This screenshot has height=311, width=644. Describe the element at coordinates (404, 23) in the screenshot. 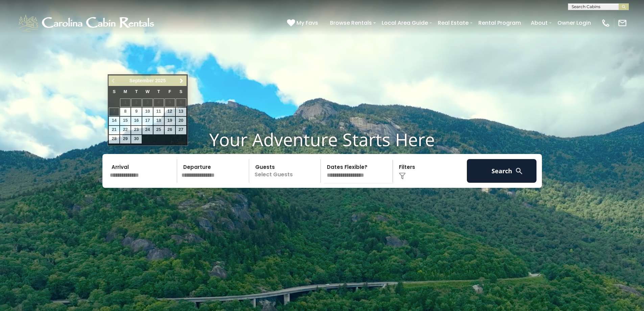

I see `a: Local Area Guide` at that location.